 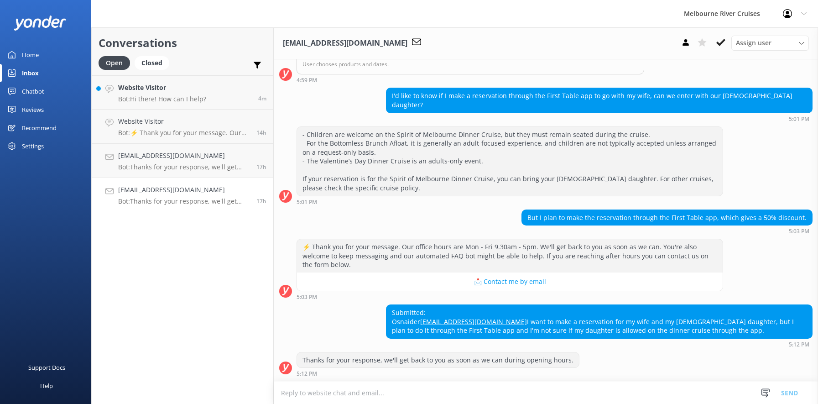 I want to click on div: Settings, so click(x=33, y=146).